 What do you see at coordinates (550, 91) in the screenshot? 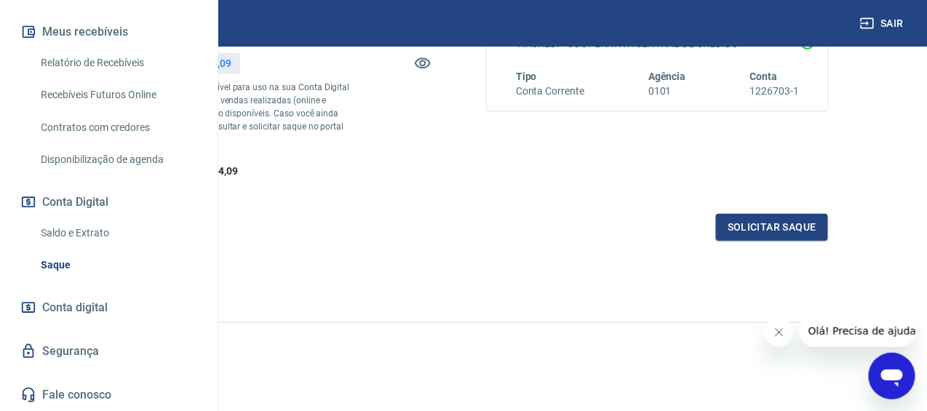
I see `h6: Conta Corrente` at bounding box center [550, 91].